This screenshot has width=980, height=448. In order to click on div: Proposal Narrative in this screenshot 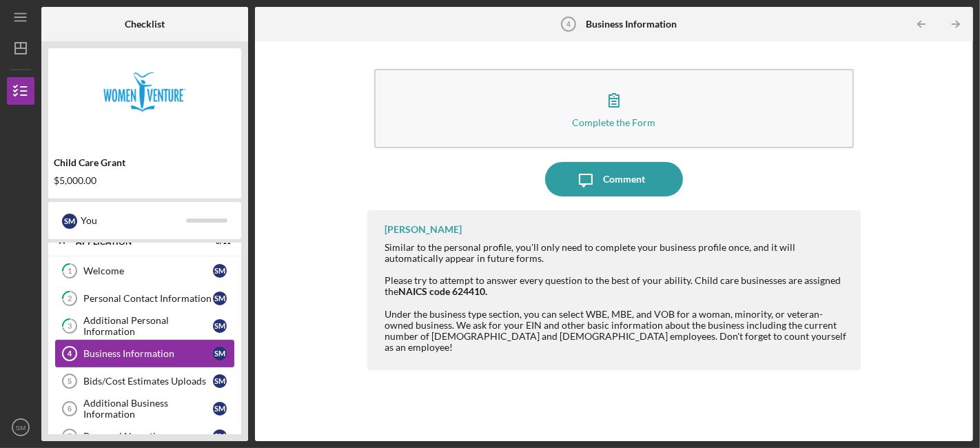, I will do `click(148, 436)`.